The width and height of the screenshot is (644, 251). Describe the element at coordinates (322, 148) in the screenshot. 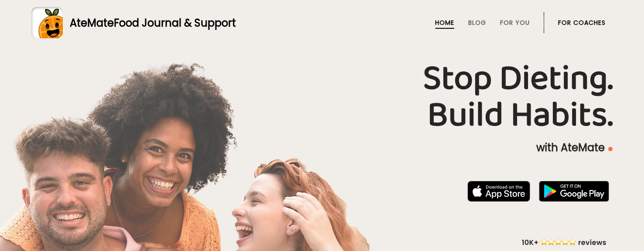

I see `p: with AteMate` at that location.